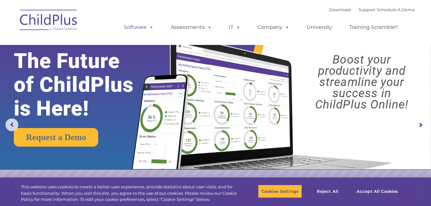  Describe the element at coordinates (191, 27) in the screenshot. I see `a: Assessments` at that location.